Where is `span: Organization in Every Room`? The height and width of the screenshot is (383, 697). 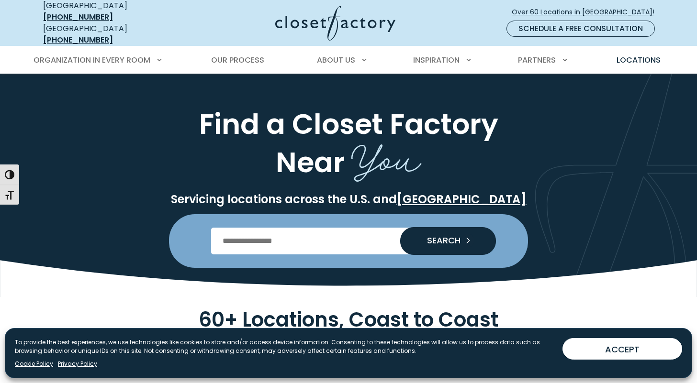
span: Organization in Every Room is located at coordinates (92, 60).